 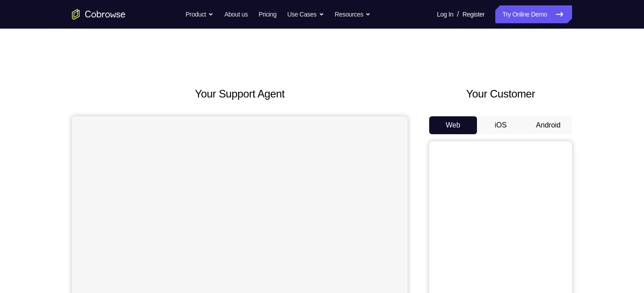 I want to click on button: Use Cases, so click(x=306, y=14).